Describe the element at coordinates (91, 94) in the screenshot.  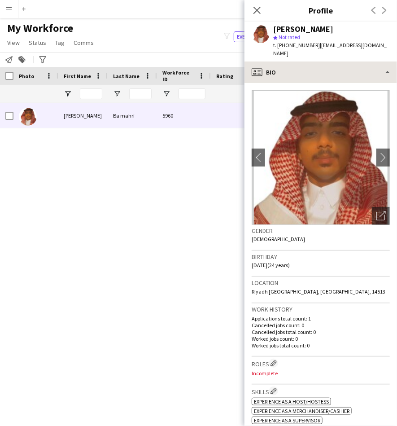
I see `input: First Name Filter Input` at that location.